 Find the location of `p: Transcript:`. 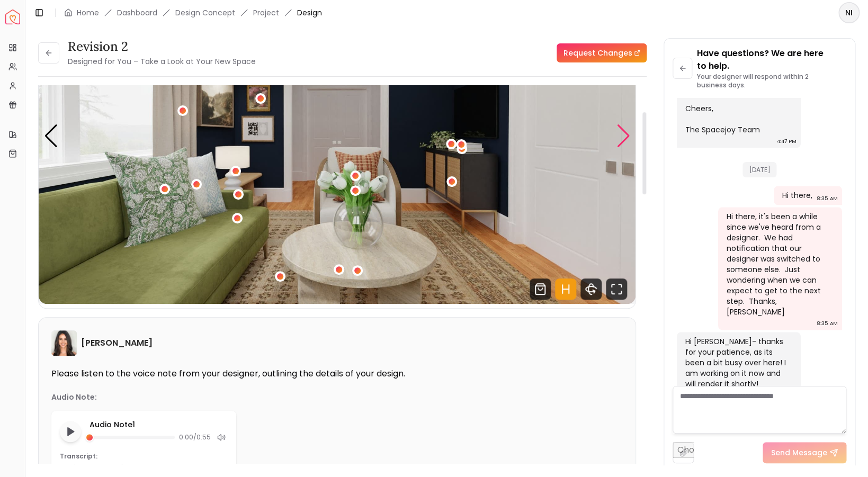

p: Transcript: is located at coordinates (144, 456).